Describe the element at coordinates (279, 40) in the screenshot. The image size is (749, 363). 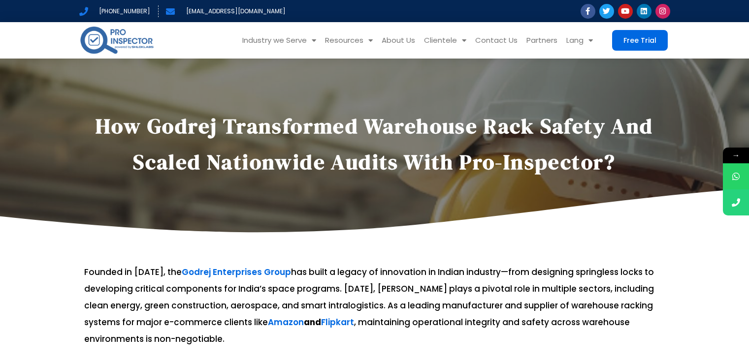
I see `a: Industry we Serve` at that location.